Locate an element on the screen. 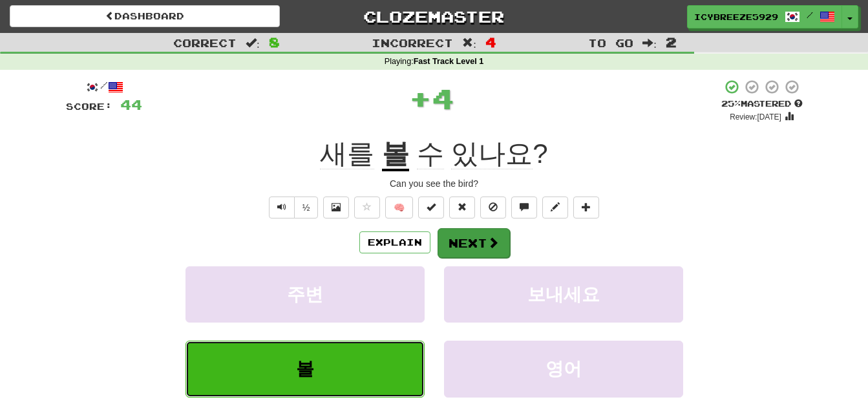  span: To go is located at coordinates (611, 42).